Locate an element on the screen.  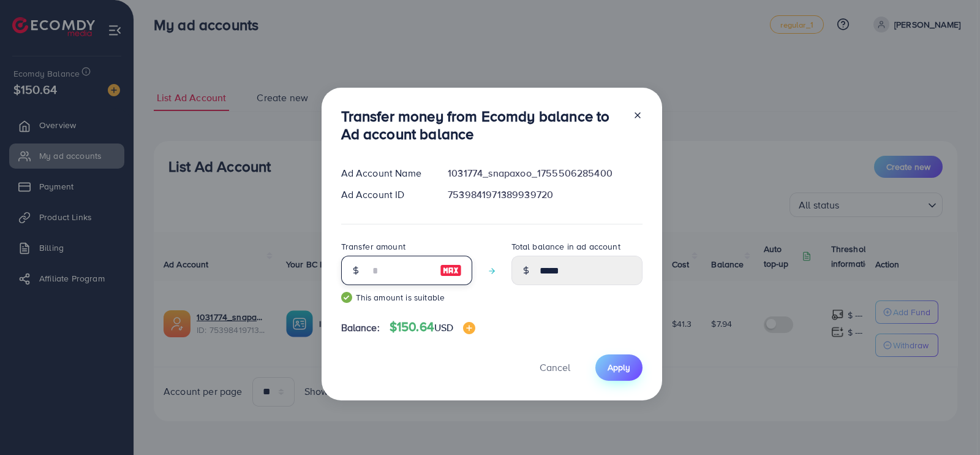
h3: Transfer money from Ecomdy balance to Ad account balance is located at coordinates (482, 125).